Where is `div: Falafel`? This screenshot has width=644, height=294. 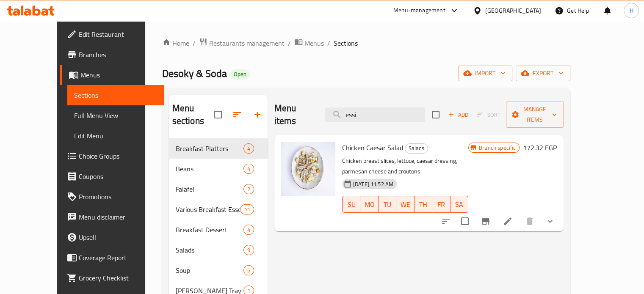
div: Falafel is located at coordinates (210, 189).